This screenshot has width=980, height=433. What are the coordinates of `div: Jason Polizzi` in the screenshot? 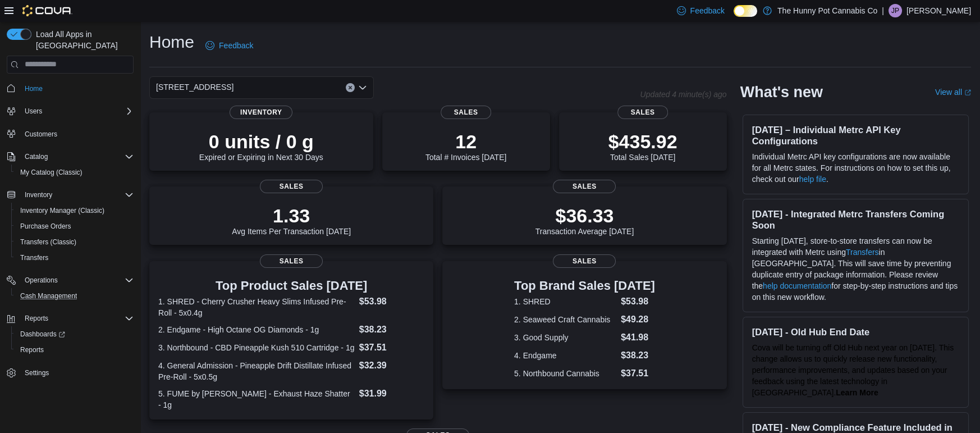 It's located at (895, 10).